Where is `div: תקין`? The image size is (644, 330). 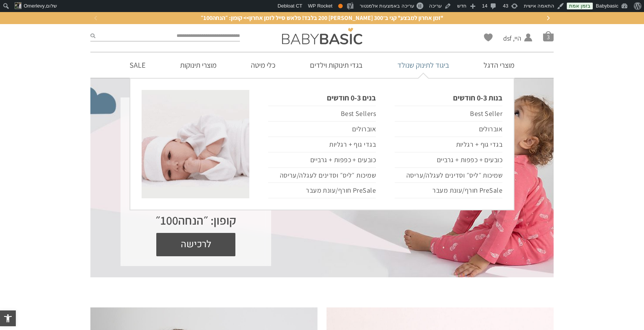 div: תקין is located at coordinates (341, 6).